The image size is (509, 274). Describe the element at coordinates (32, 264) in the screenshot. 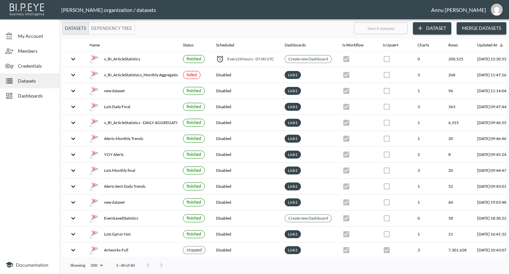

I see `span: Documentation` at that location.